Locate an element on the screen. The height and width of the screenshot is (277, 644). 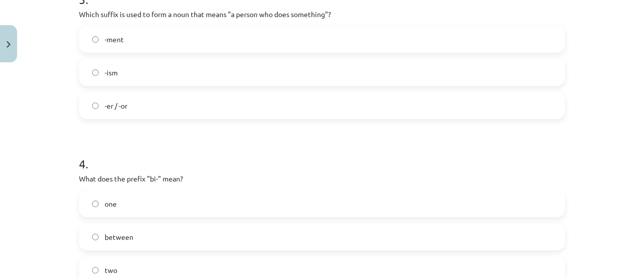
span: -ment is located at coordinates (114, 39).